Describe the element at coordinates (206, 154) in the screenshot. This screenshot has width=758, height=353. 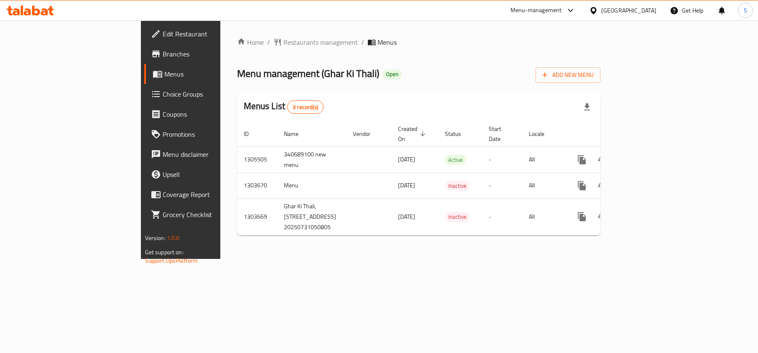
I see `a: Menu disclaimer` at that location.